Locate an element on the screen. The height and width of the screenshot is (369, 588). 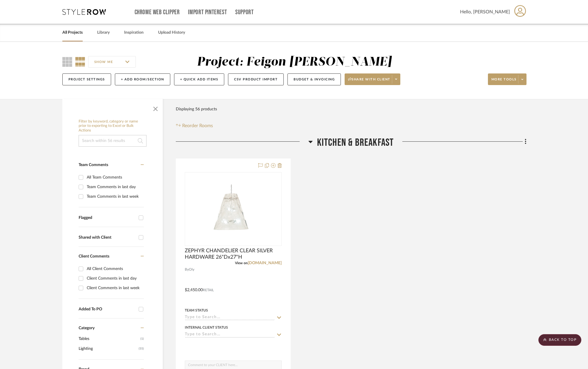
span: (55) is located at coordinates (141, 348).